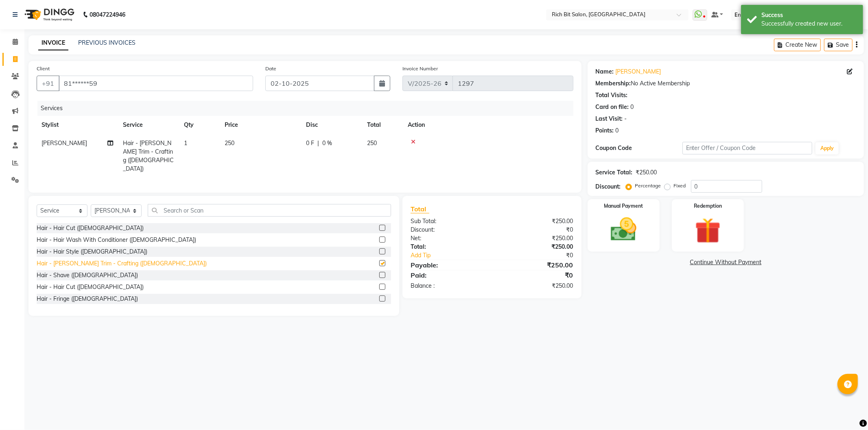 This screenshot has height=430, width=868. What do you see at coordinates (613, 83) in the screenshot?
I see `div: Membership:` at bounding box center [613, 83].